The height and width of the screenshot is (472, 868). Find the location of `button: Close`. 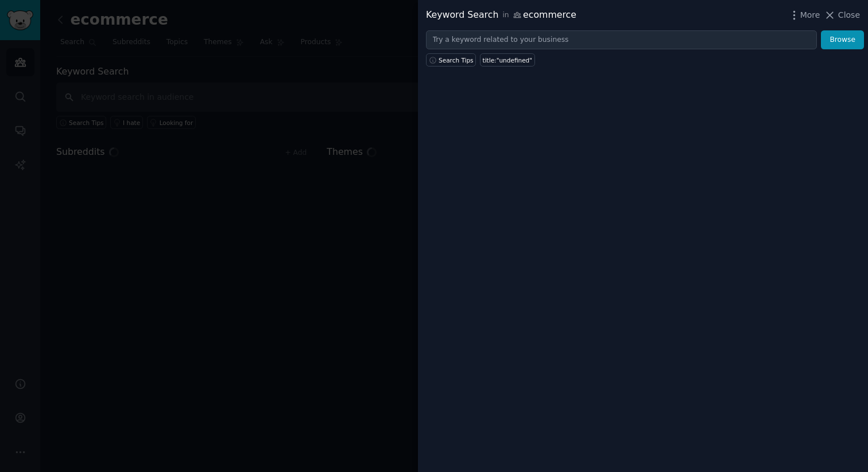

button: Close is located at coordinates (841, 15).